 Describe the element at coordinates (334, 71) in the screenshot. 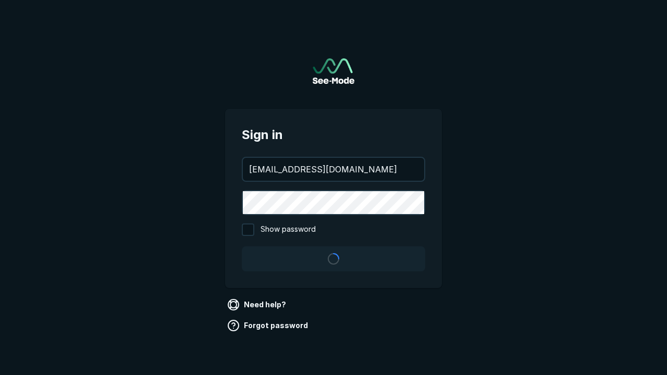

I see `a: Go to sign in` at that location.